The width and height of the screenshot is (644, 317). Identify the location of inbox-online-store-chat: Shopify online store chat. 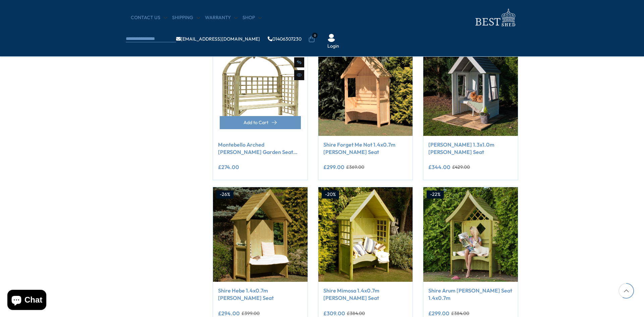
(27, 301).